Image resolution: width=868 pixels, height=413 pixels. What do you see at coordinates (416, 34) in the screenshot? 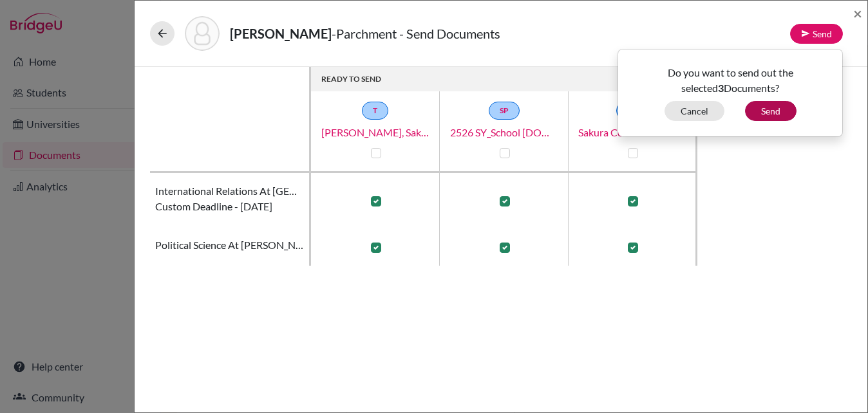
I see `span: - Parchment - Send Documents` at bounding box center [416, 34].